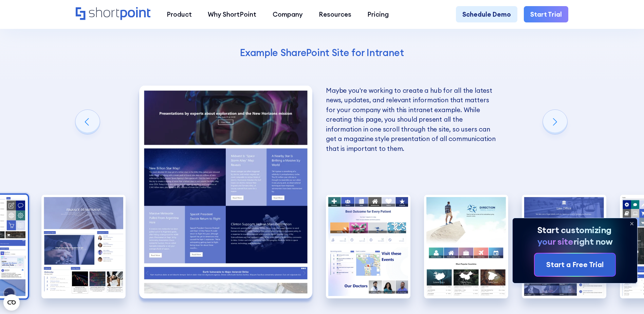  What do you see at coordinates (564, 246) in the screenshot?
I see `img: Intranet Page Example Legal` at bounding box center [564, 246].